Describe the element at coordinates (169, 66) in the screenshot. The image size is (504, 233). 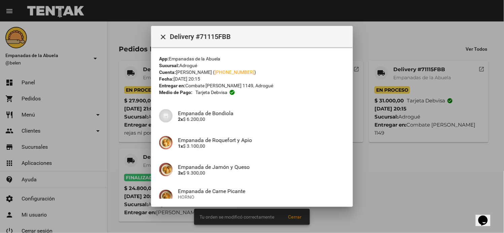
I see `strong: Sucursal:` at that location.